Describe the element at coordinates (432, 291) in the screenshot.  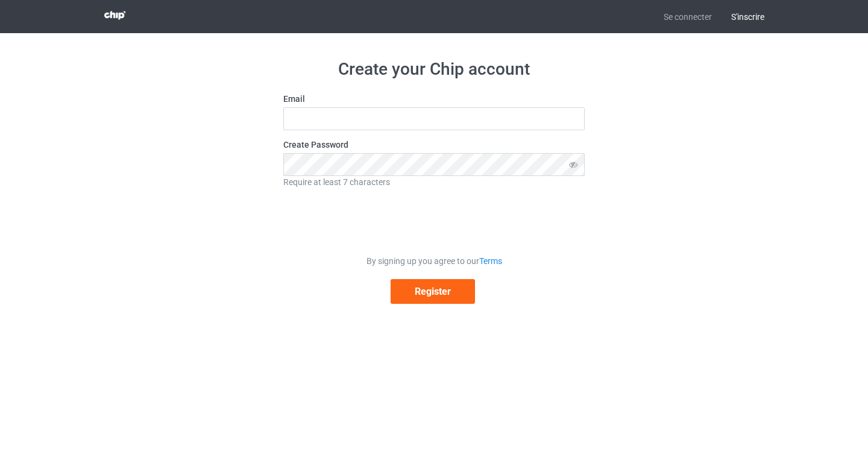
I see `button: Register` at that location.